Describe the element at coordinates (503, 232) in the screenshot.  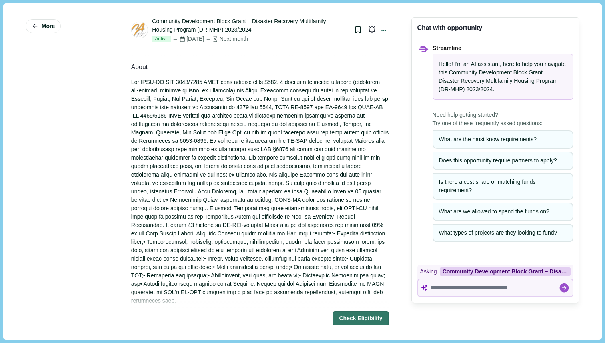
I see `div: What types of projects are they looking to fund?` at that location.